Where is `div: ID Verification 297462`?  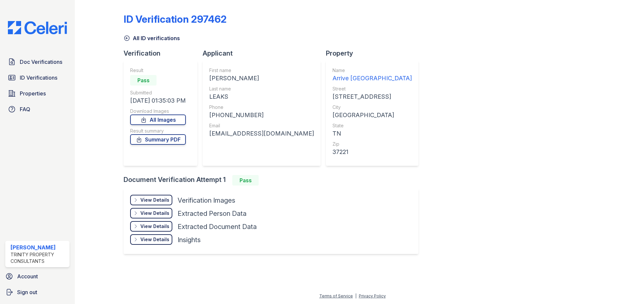 div: ID Verification 297462 is located at coordinates (175, 19).